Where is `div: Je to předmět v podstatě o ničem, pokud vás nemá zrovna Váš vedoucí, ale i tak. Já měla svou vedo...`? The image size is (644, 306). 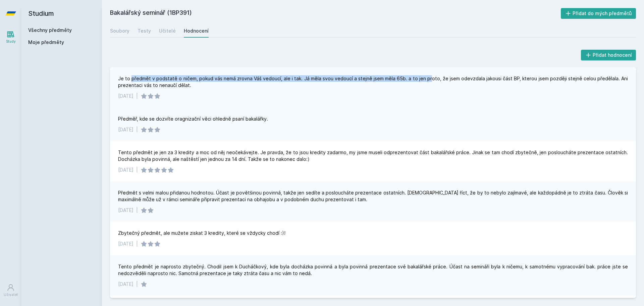 div: Je to předmět v podstatě o ničem, pokud vás nemá zrovna Váš vedoucí, ale i tak. Já měla svou vedo... is located at coordinates (373, 82).